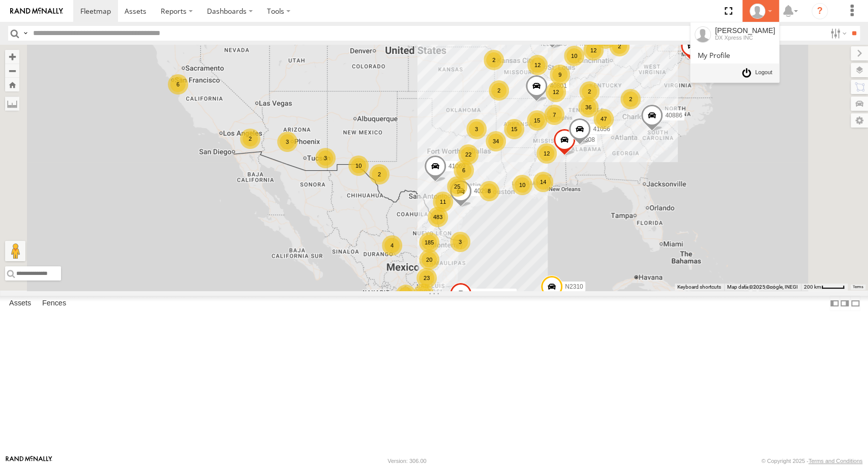  I want to click on div: 34, so click(496, 141).